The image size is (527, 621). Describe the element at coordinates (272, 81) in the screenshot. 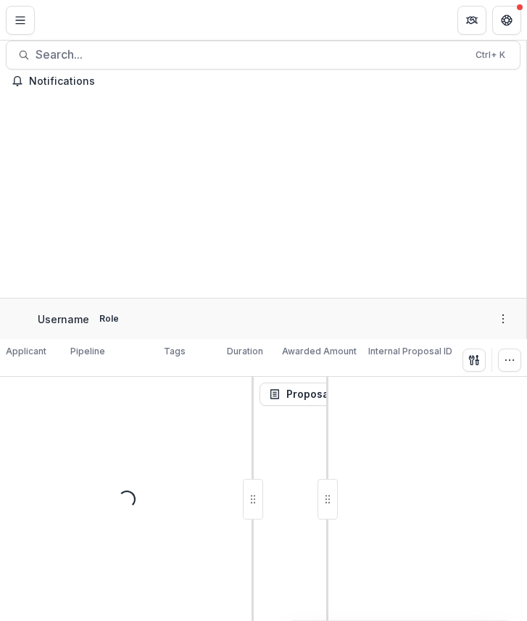

I see `span: Notifications` at that location.